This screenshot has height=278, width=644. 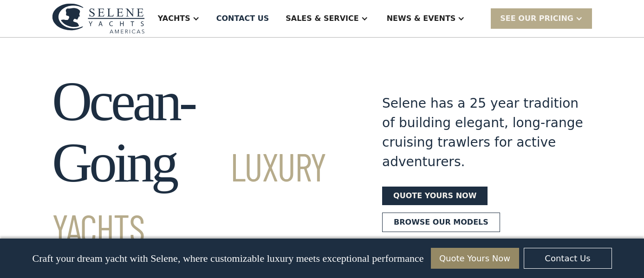 What do you see at coordinates (189, 196) in the screenshot?
I see `span: Luxury Yachts` at bounding box center [189, 196].